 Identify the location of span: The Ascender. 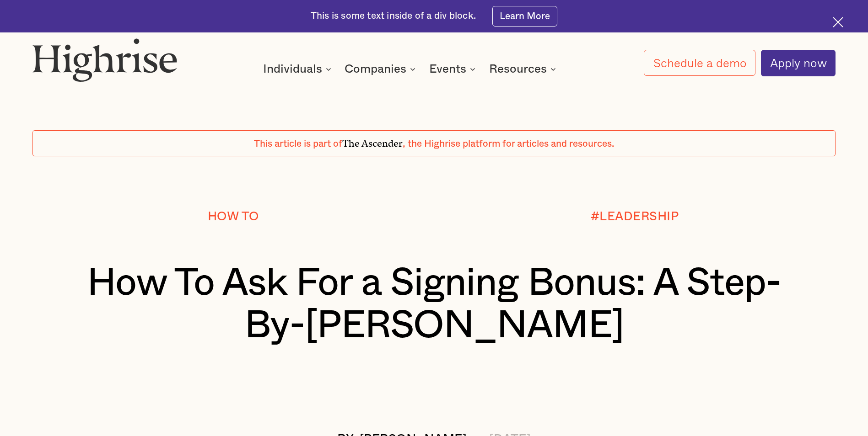
(373, 141).